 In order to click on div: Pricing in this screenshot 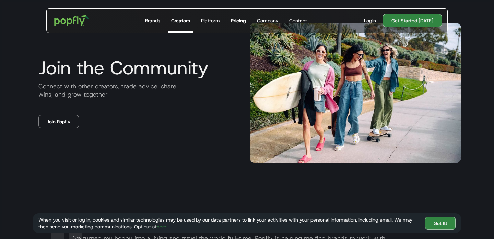, I will do `click(238, 21)`.